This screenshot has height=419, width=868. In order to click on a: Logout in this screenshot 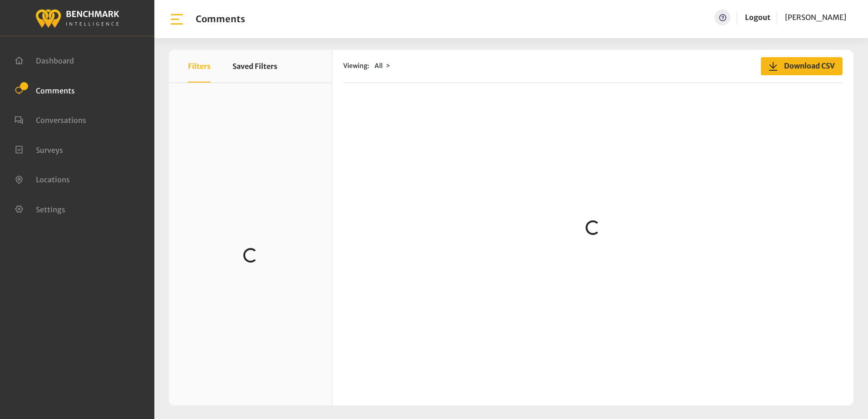, I will do `click(758, 17)`.